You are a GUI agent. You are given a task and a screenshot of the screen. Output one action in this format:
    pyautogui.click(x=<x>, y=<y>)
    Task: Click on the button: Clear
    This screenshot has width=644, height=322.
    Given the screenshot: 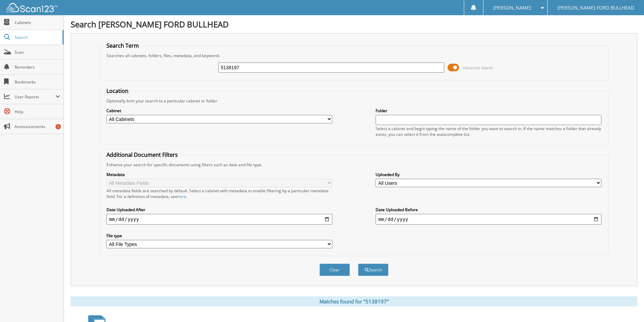 What is the action you would take?
    pyautogui.click(x=335, y=270)
    